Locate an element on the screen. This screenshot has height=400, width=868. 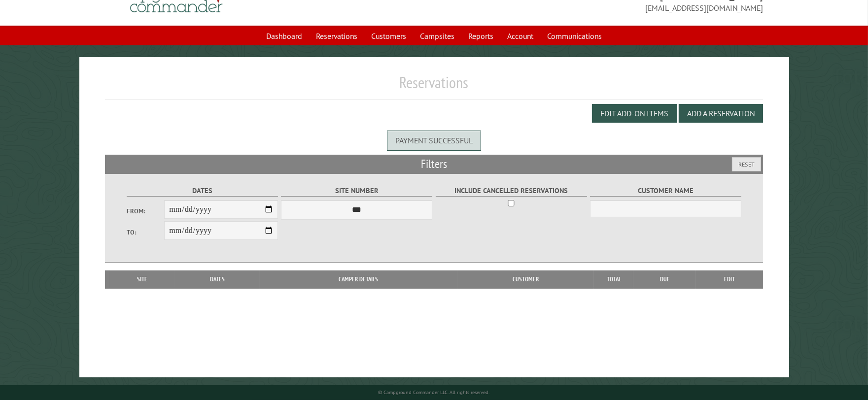
a: Campsites is located at coordinates (437, 36).